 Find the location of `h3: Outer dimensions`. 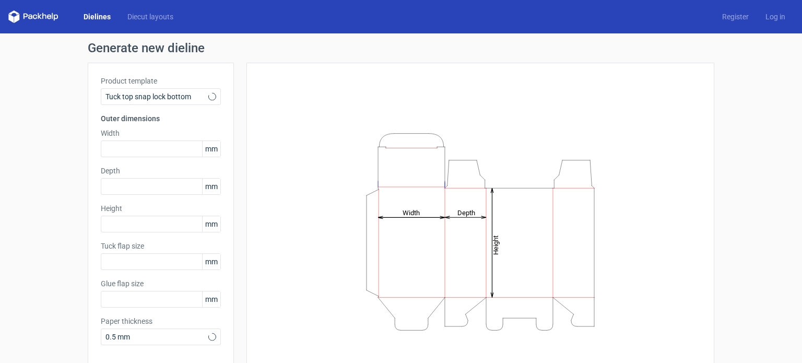

h3: Outer dimensions is located at coordinates (161, 118).